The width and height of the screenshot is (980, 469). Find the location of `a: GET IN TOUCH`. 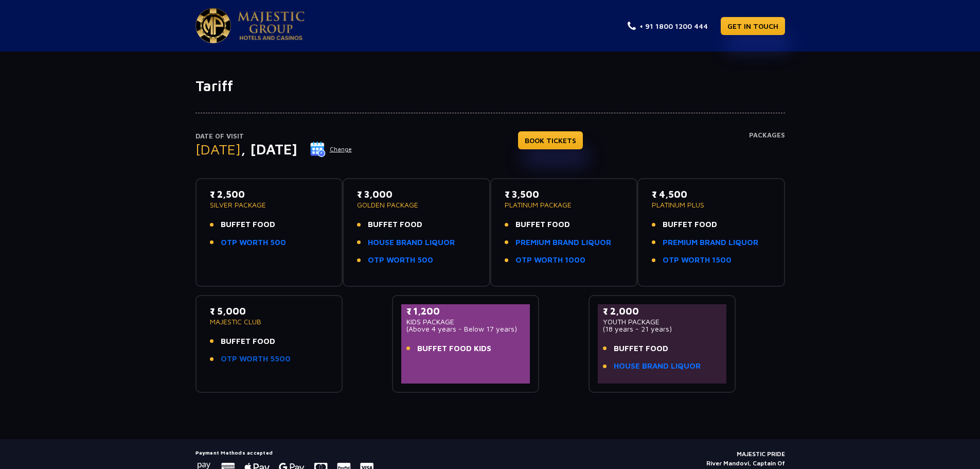

a: GET IN TOUCH is located at coordinates (752, 26).